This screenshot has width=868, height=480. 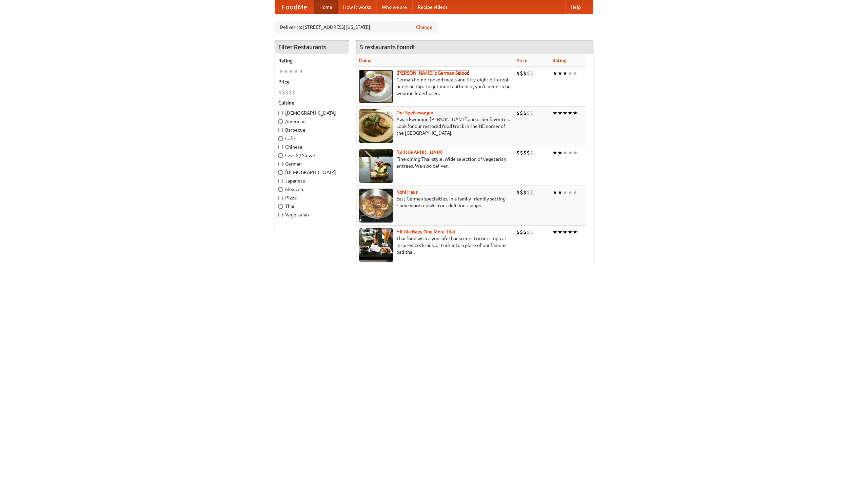 What do you see at coordinates (425, 231) in the screenshot?
I see `a: Hit Me Baby One More Thai` at bounding box center [425, 231].